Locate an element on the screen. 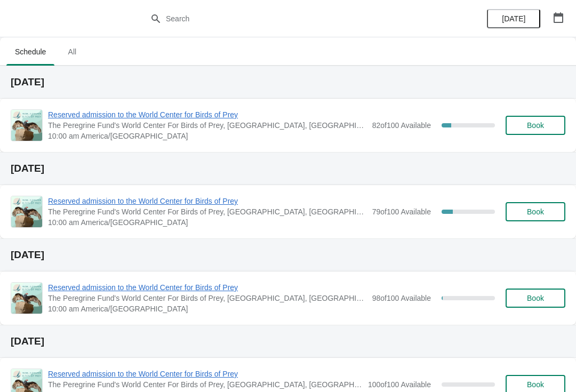 The height and width of the screenshot is (392, 576). span: 98 of 100 Available is located at coordinates (402, 298).